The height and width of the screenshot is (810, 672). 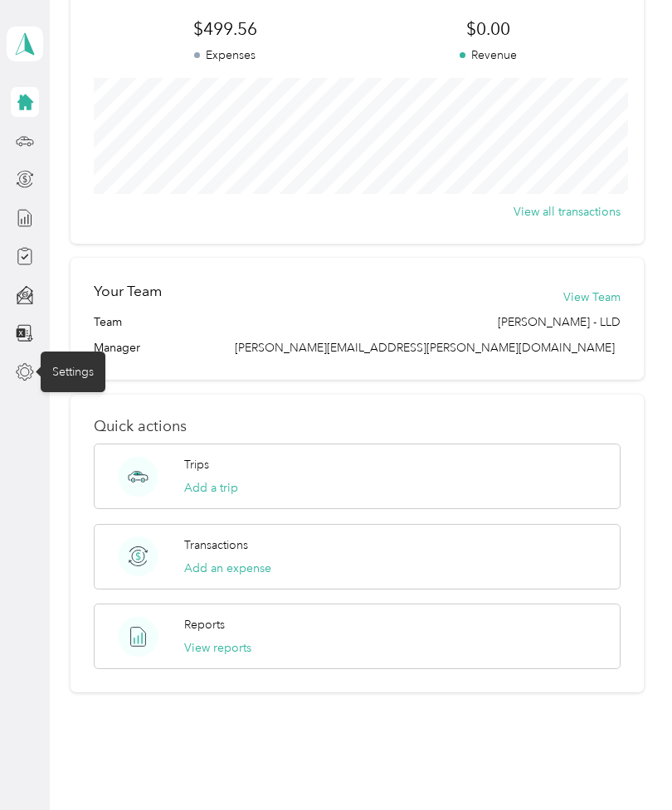 I want to click on span: Team, so click(x=108, y=322).